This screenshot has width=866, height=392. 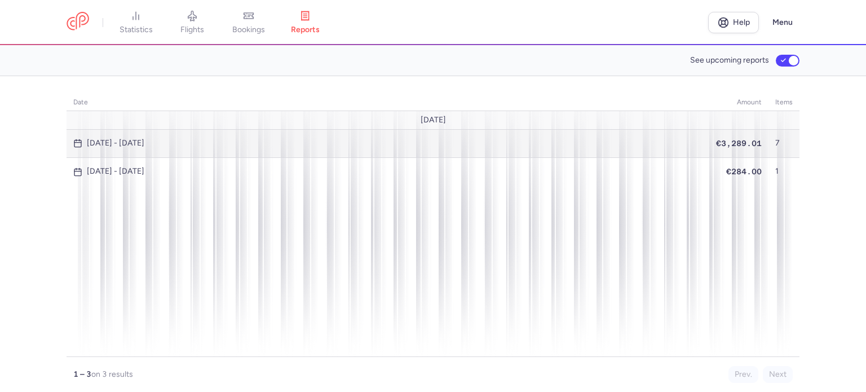 I want to click on a: CitizenPlane red outlined logo, so click(x=78, y=22).